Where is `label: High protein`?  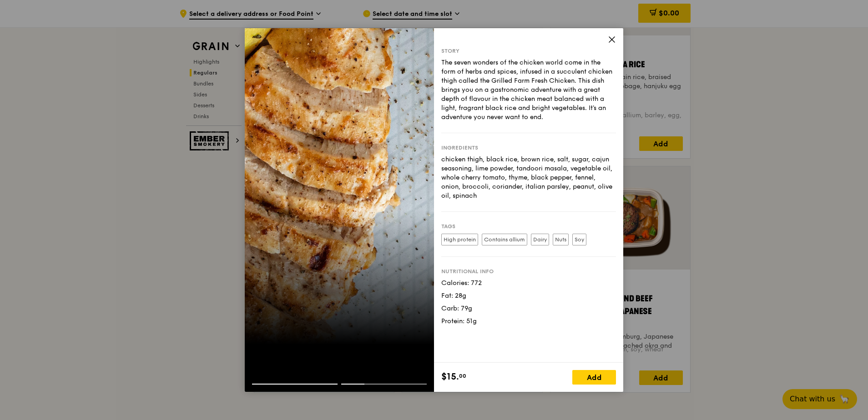 label: High protein is located at coordinates (460, 240).